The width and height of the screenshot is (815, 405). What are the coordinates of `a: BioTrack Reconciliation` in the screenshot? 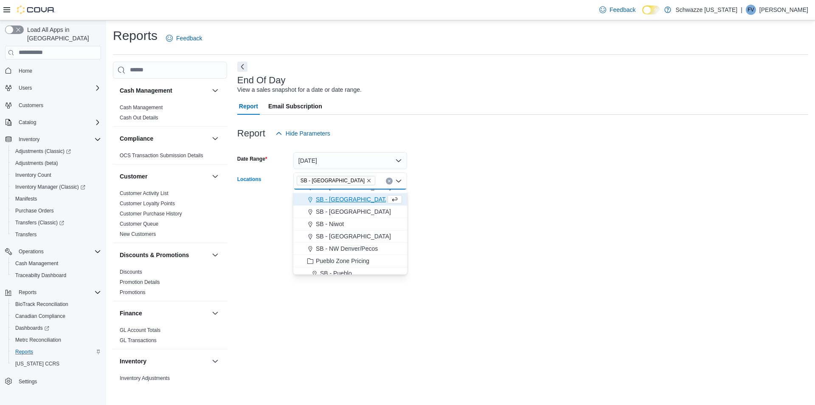 It's located at (42, 304).